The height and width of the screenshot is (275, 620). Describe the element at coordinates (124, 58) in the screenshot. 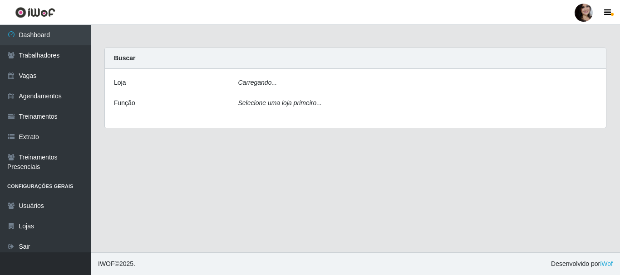

I see `strong: Buscar` at that location.